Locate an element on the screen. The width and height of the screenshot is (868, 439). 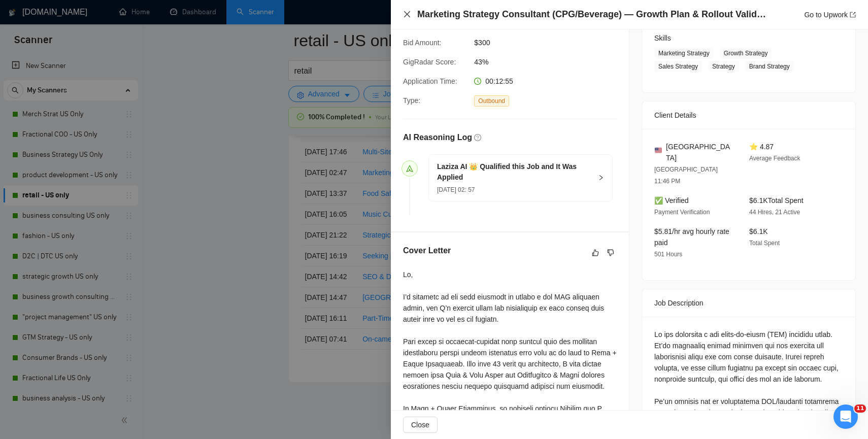
button: like is located at coordinates (595, 253).